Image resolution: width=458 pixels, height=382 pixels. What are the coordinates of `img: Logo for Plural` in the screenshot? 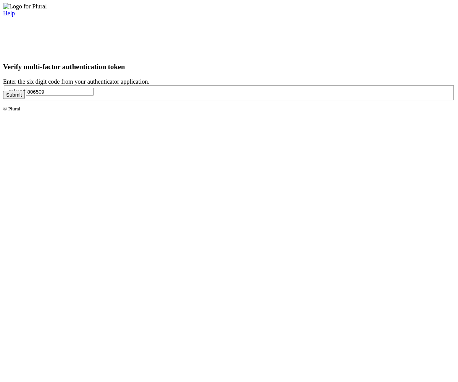 It's located at (25, 6).